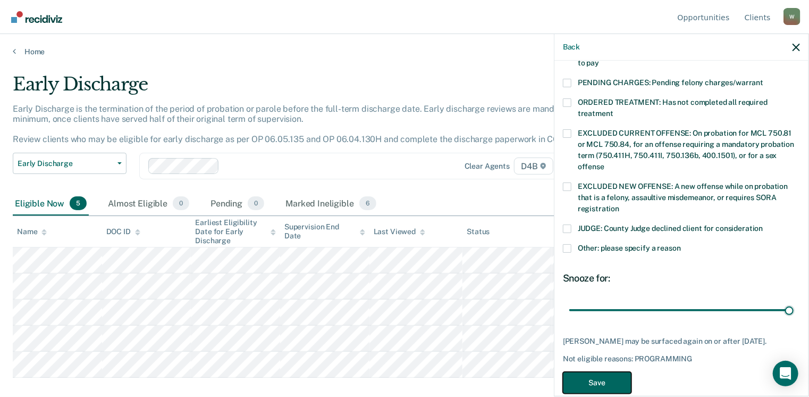 This screenshot has width=809, height=397. I want to click on div: Pending, so click(237, 204).